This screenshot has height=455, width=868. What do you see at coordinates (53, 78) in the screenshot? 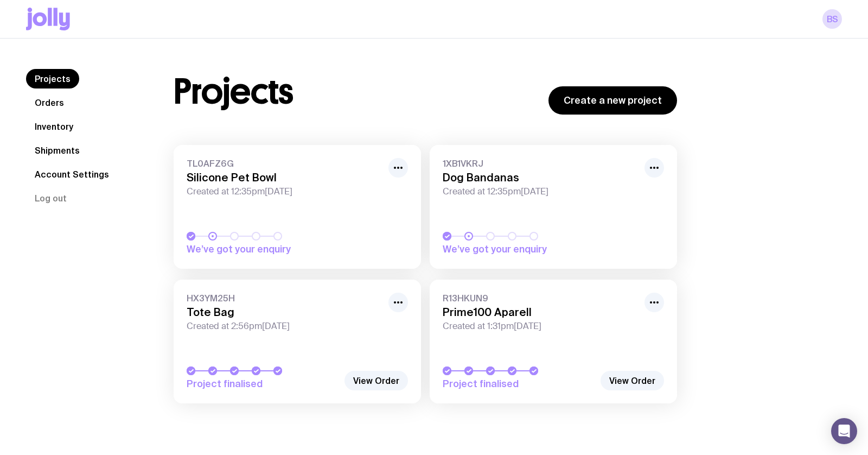
I see `a: Projects` at bounding box center [53, 78].